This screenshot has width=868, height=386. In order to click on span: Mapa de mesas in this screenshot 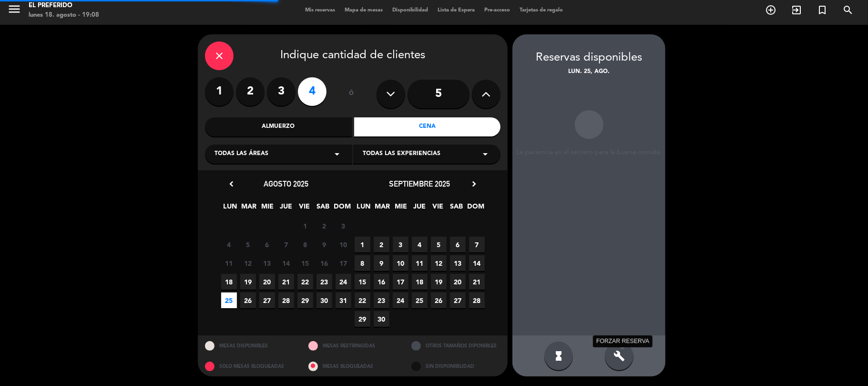, I will do `click(364, 10)`.